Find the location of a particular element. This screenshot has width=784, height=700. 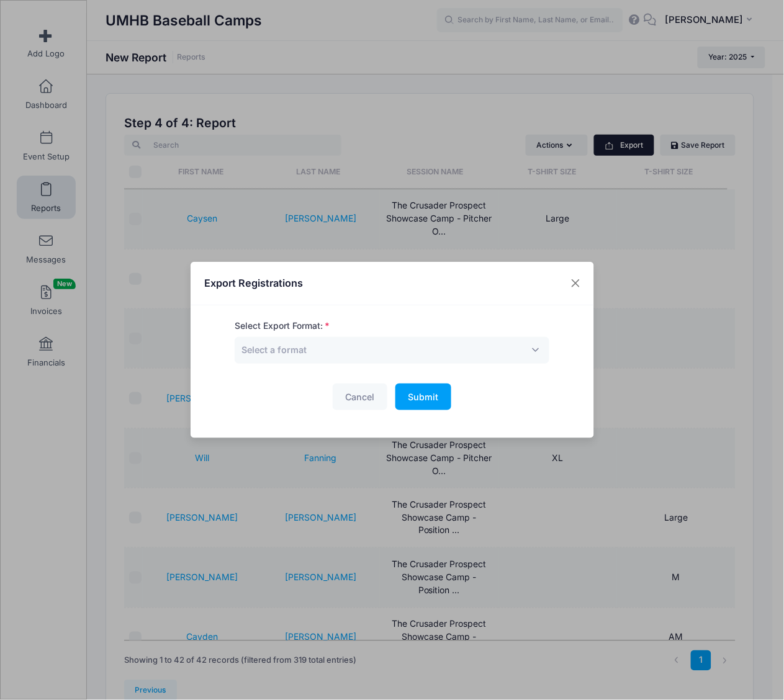

h4: Export Registrations is located at coordinates (253, 283).